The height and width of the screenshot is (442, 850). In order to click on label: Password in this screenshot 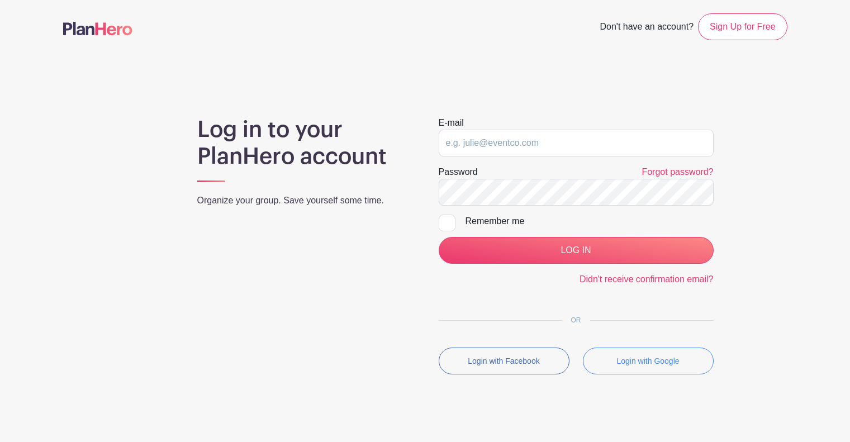, I will do `click(458, 172)`.